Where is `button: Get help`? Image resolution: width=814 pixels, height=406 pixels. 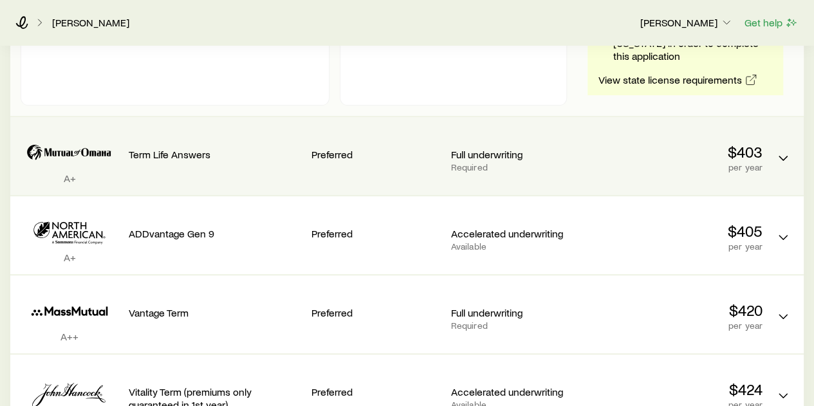 button: Get help is located at coordinates (771, 23).